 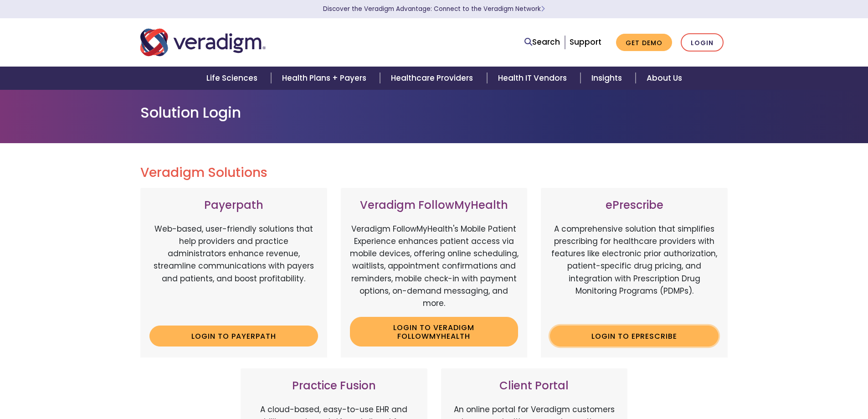 I want to click on a: Login to Payerpath, so click(x=234, y=336).